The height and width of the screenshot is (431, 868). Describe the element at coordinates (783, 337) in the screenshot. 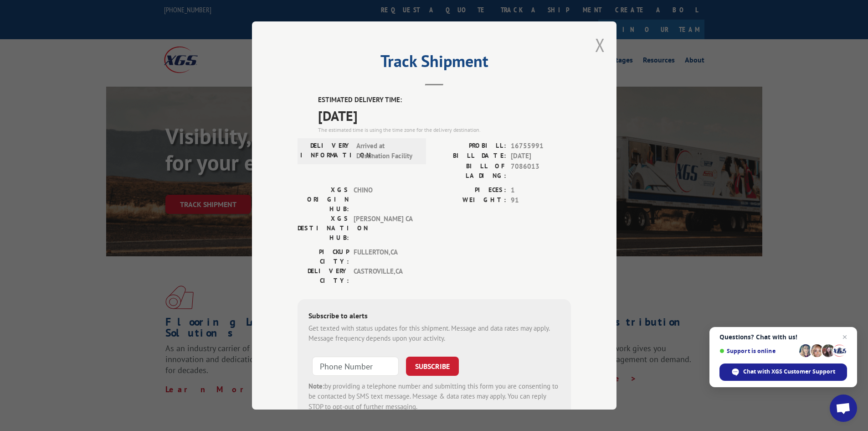

I see `span: Questions? Chat with us!` at that location.